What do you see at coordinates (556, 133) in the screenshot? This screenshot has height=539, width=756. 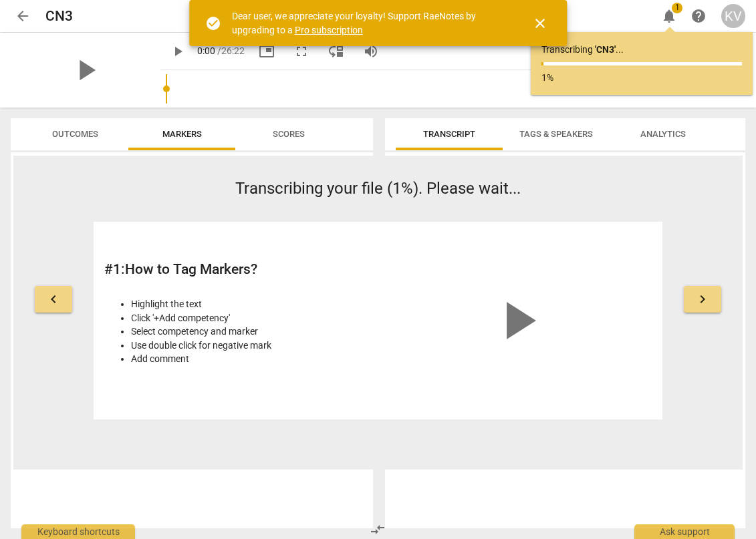 I see `span: Tags & Speakers` at bounding box center [556, 133].